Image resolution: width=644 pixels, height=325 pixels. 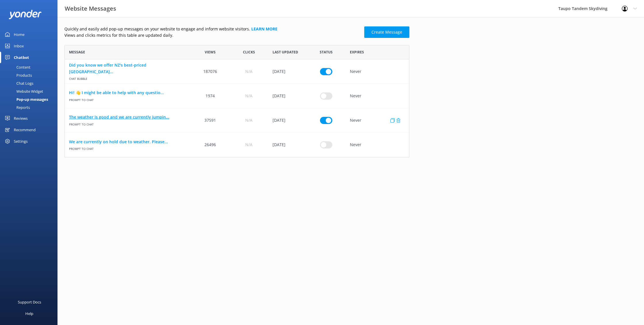 I want to click on a: Reports, so click(x=30, y=107).